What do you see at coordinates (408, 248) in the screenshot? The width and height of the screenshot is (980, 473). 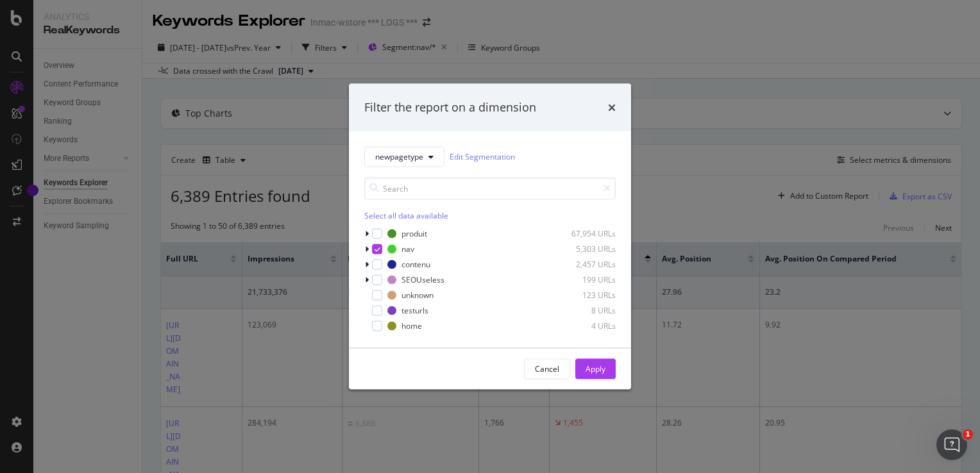 I see `div: nav` at bounding box center [408, 248].